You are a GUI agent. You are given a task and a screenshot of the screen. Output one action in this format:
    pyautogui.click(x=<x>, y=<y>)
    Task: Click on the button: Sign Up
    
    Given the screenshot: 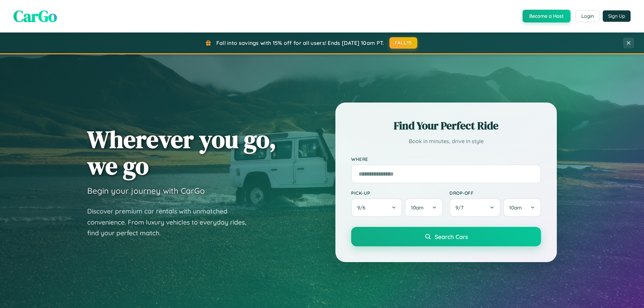 What is the action you would take?
    pyautogui.click(x=617, y=16)
    